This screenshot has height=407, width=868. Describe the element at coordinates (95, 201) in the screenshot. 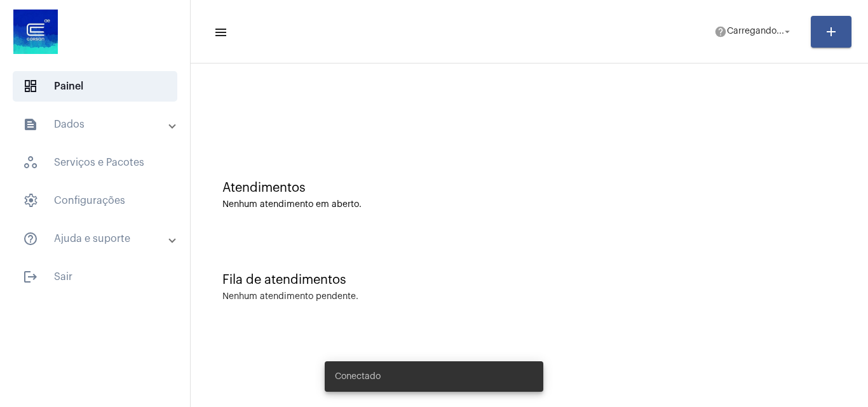

I see `span: Configurações` at that location.